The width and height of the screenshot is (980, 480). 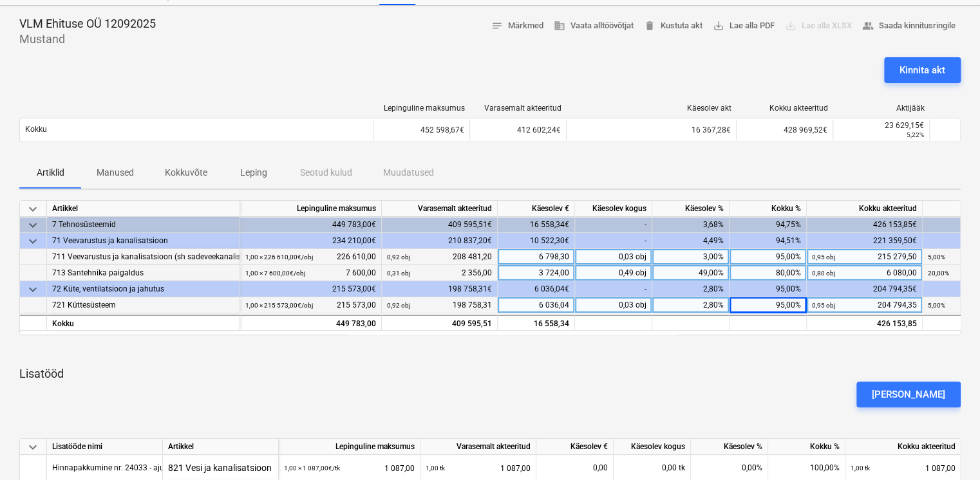 What do you see at coordinates (864, 257) in the screenshot?
I see `div: 215 279,50` at bounding box center [864, 257].